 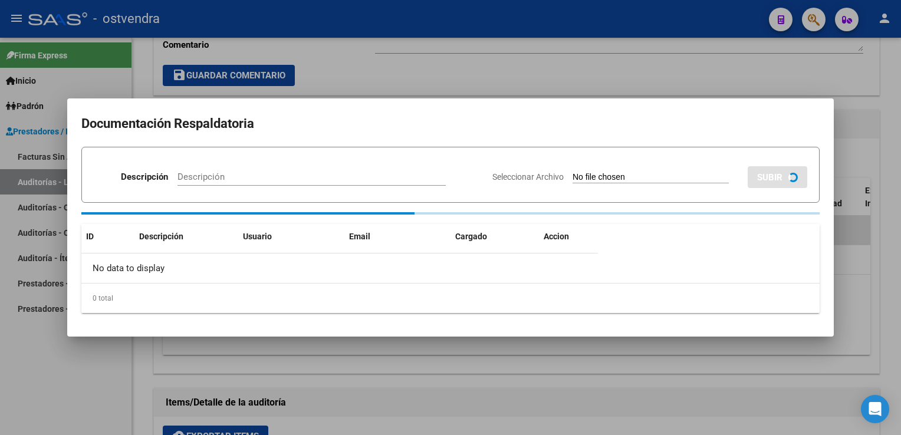 What do you see at coordinates (556, 236) in the screenshot?
I see `span: Accion` at bounding box center [556, 236].